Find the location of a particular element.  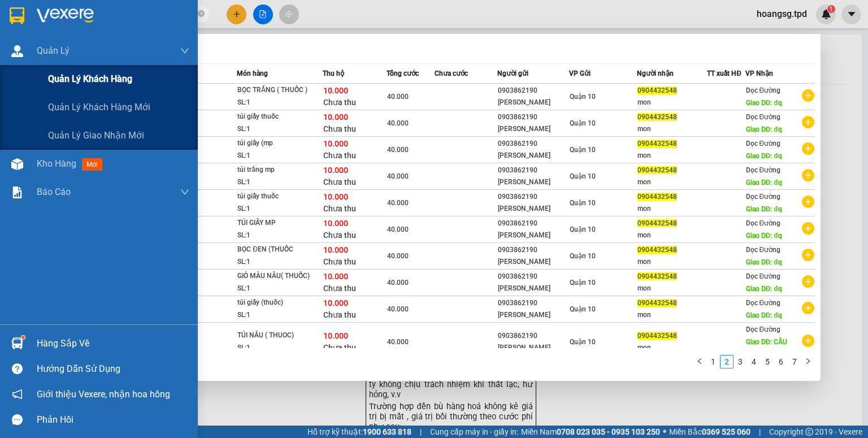

span: Người nhận is located at coordinates (655, 74).